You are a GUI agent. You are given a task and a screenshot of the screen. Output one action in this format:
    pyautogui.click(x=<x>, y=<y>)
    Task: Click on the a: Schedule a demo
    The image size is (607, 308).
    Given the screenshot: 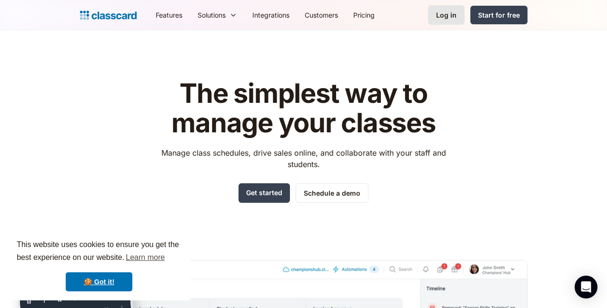 What is the action you would take?
    pyautogui.click(x=332, y=193)
    